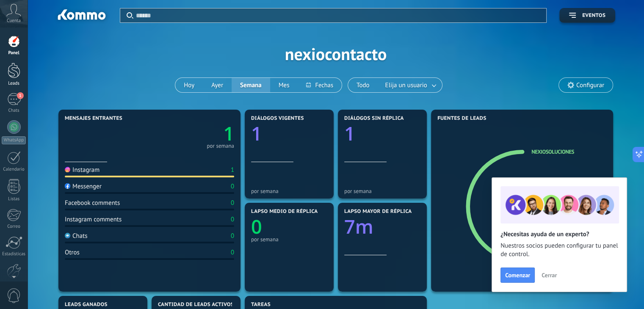 The height and width of the screenshot is (309, 644). I want to click on button: Cerrar, so click(549, 275).